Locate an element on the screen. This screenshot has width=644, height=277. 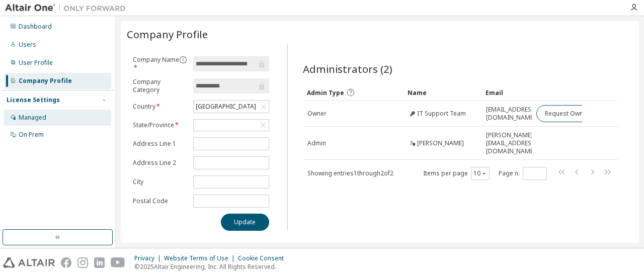
img: instagram.svg is located at coordinates (83, 263).